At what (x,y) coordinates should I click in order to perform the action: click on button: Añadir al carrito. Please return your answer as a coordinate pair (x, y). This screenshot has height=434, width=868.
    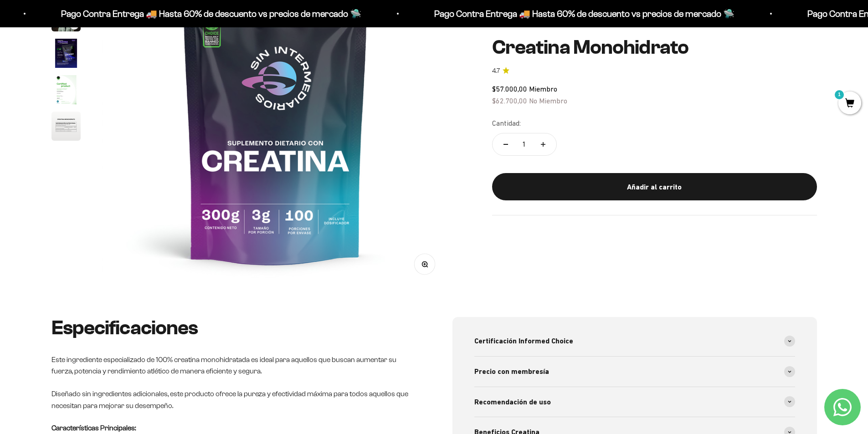
    Looking at the image, I should click on (654, 187).